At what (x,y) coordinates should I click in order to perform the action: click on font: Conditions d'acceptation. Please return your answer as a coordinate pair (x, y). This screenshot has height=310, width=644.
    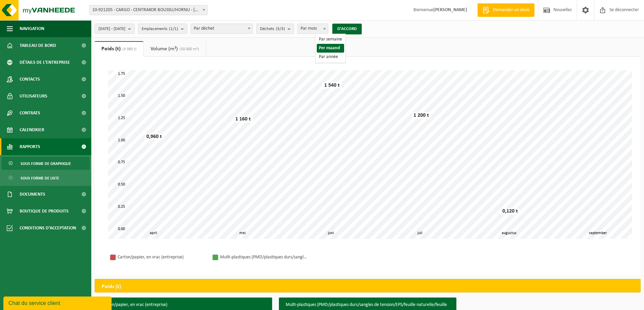
    Looking at the image, I should click on (48, 228).